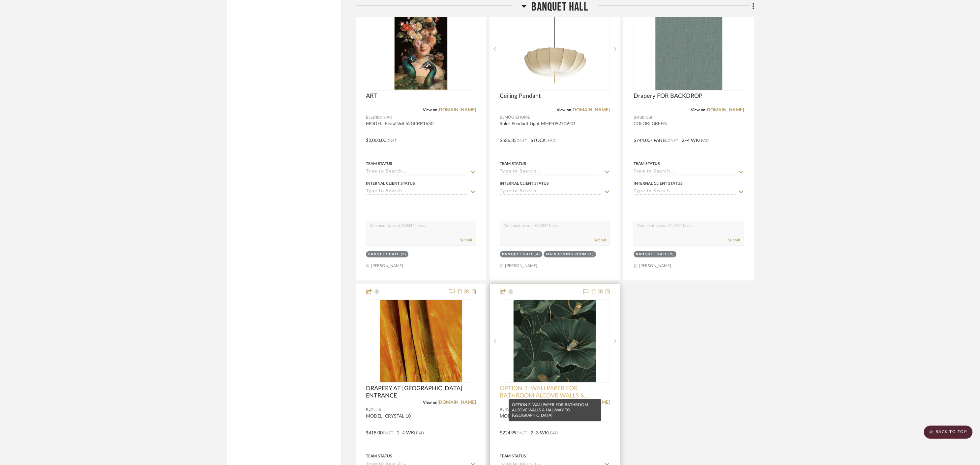 The width and height of the screenshot is (980, 465). What do you see at coordinates (421, 341) in the screenshot?
I see `img: DRAPERY AT BANQUET HALL ENTRANCE` at bounding box center [421, 341].